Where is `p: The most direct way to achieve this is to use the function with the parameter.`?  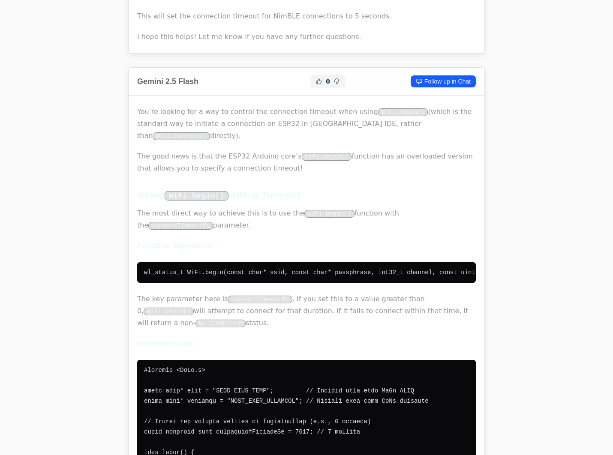 p: The most direct way to achieve this is to use the function with the parameter. is located at coordinates (307, 220).